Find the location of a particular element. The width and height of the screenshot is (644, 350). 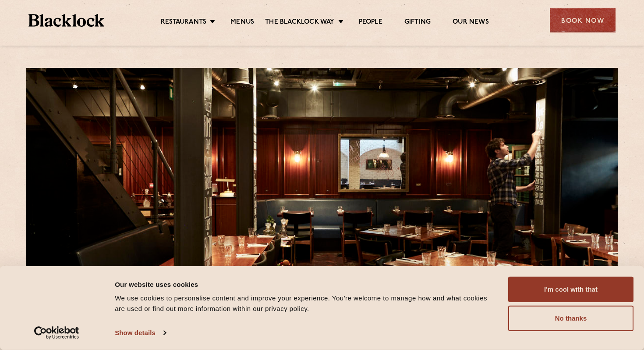

a: The Blacklock Way is located at coordinates (299, 23).